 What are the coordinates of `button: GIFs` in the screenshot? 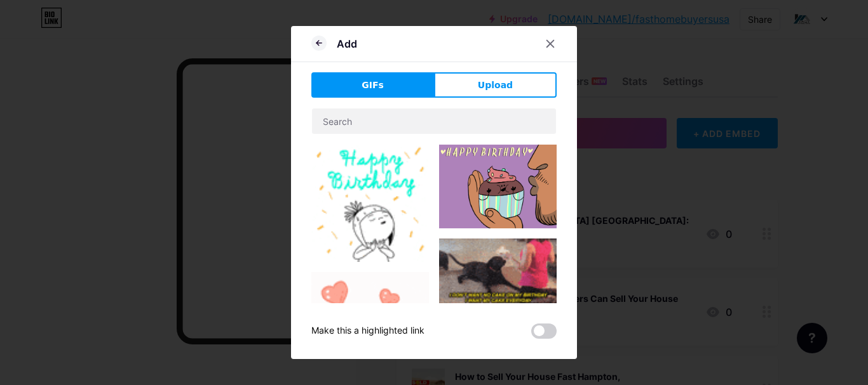 It's located at (372, 85).